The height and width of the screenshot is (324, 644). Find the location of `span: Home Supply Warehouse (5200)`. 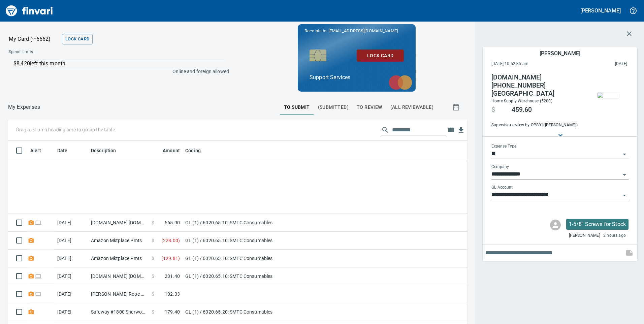

span: Home Supply Warehouse (5200) is located at coordinates (522, 101).